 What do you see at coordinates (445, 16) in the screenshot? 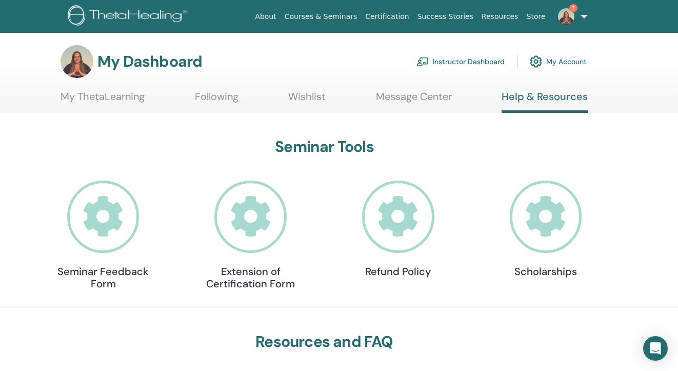
I see `a: Success Stories` at bounding box center [445, 16].